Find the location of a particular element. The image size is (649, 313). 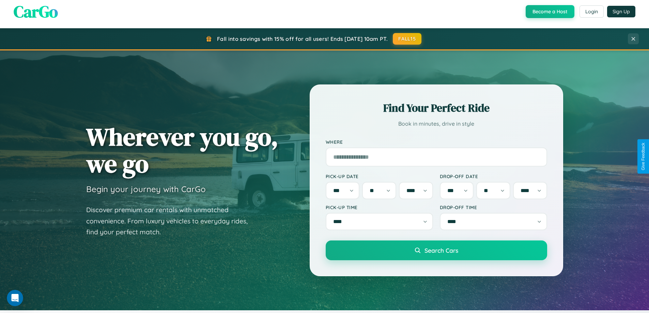

label: Where is located at coordinates (436, 142).